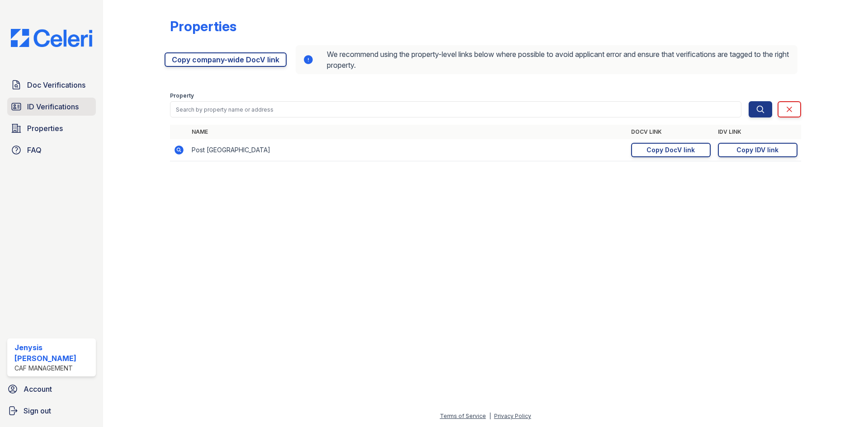 The image size is (868, 427). Describe the element at coordinates (56, 85) in the screenshot. I see `span: Doc Verifications` at that location.